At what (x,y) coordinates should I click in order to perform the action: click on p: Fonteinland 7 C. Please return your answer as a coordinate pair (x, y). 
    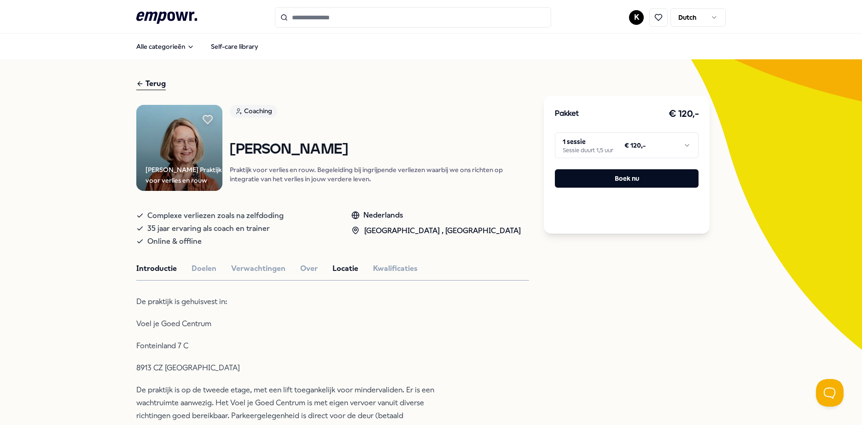
    Looking at the image, I should click on (286, 346).